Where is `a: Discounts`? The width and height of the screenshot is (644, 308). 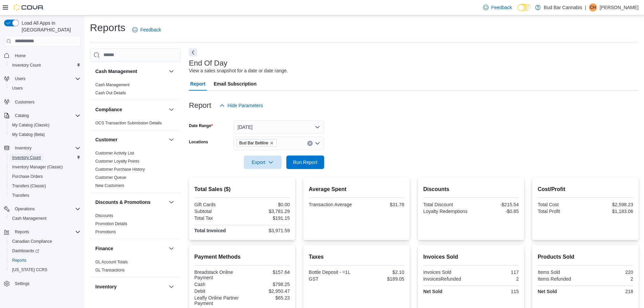 a: Discounts is located at coordinates (104, 216).